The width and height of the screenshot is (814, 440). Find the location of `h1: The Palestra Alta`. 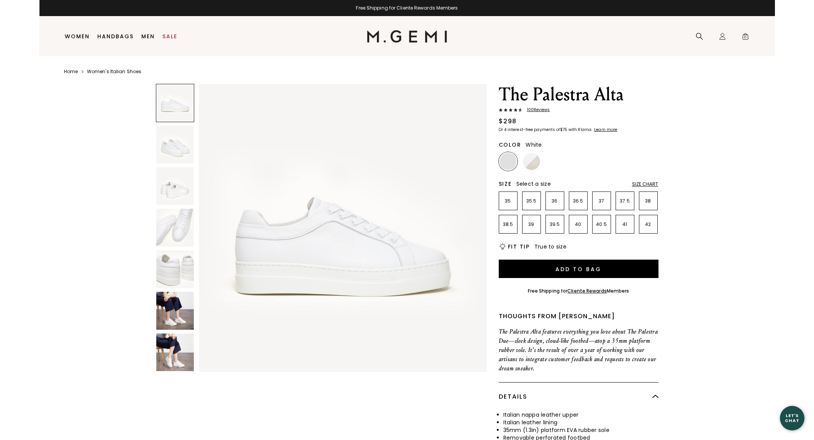

h1: The Palestra Alta is located at coordinates (578, 95).